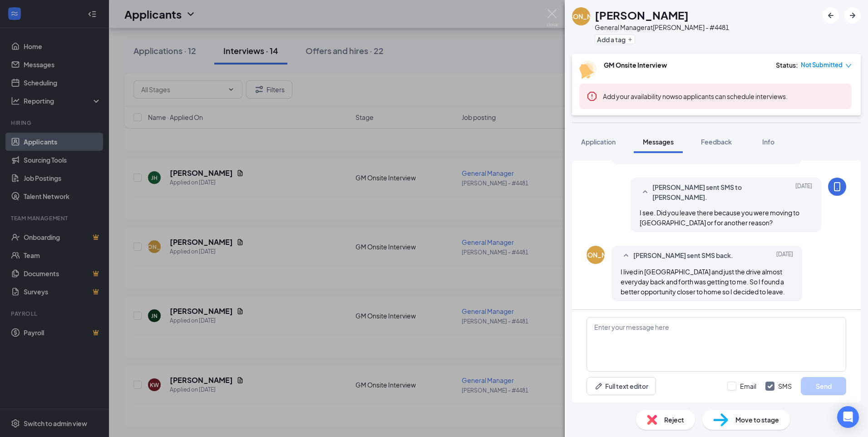 The image size is (868, 437). I want to click on svg: ArrowLeftNew, so click(831, 16).